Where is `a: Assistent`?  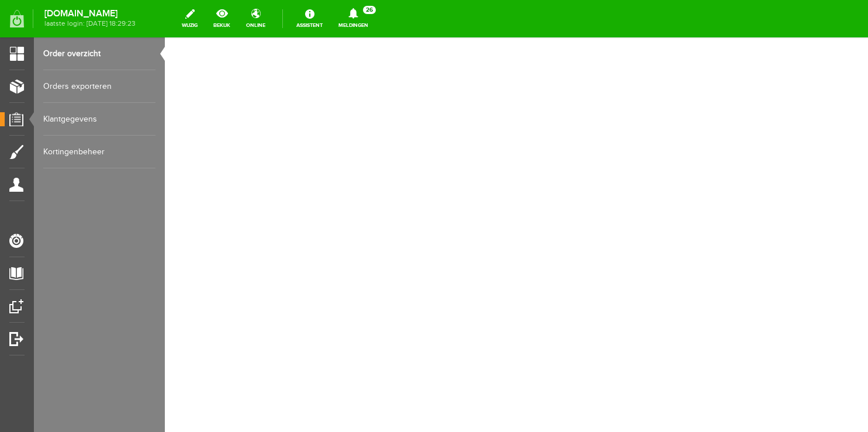 a: Assistent is located at coordinates (309, 19).